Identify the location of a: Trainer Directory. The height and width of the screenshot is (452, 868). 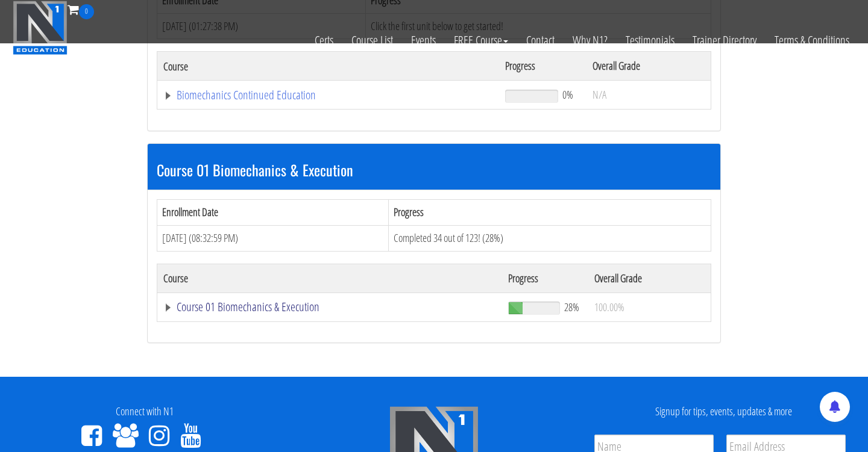
(724, 40).